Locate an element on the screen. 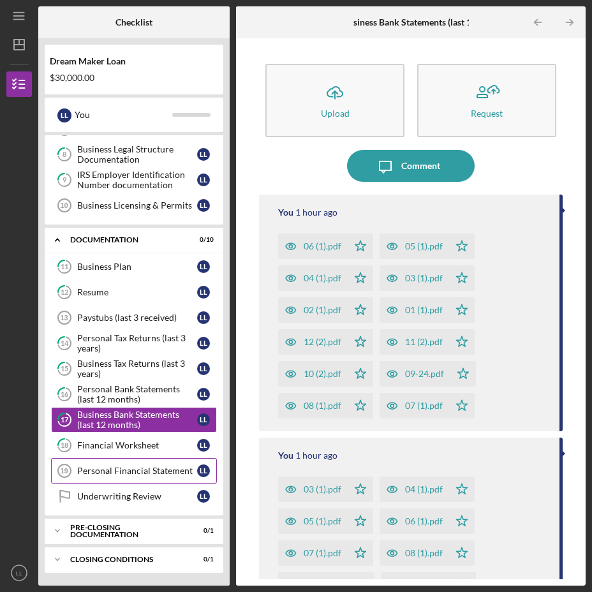 Image resolution: width=592 pixels, height=592 pixels. tspan: 9 is located at coordinates (64, 180).